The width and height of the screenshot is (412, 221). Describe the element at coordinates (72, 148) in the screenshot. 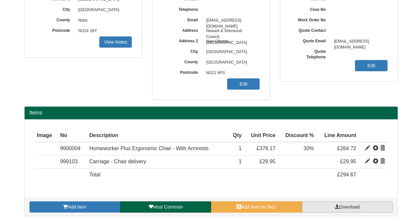

I see `td: 9900004` at that location.